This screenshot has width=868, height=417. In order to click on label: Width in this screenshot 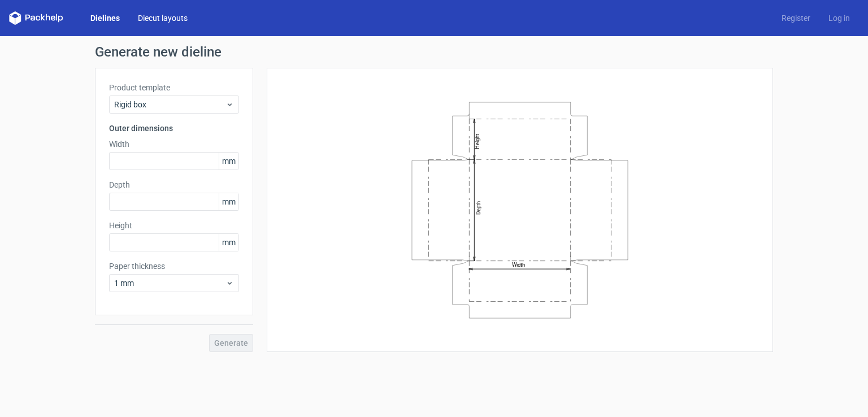, I will do `click(174, 144)`.